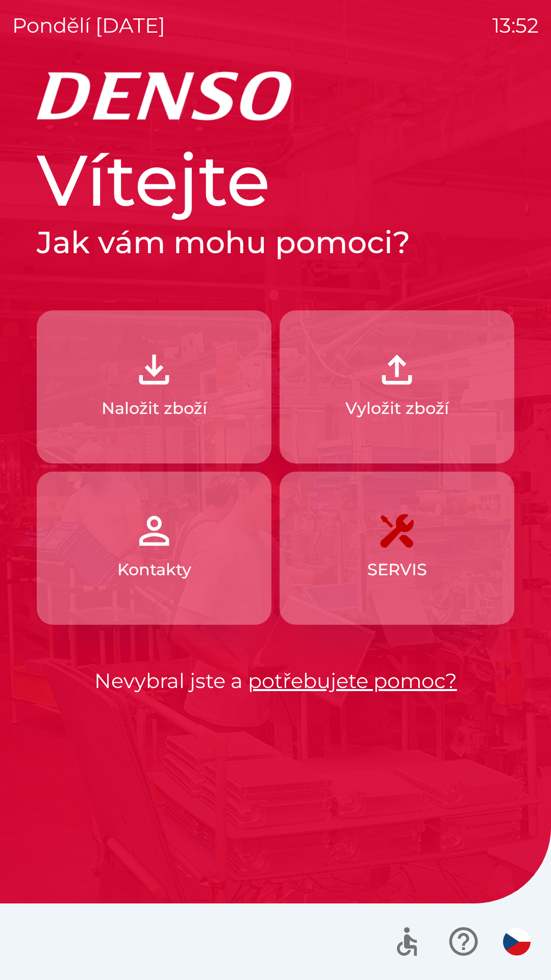 This screenshot has width=551, height=980. I want to click on a: potřebujete pomoc?, so click(353, 680).